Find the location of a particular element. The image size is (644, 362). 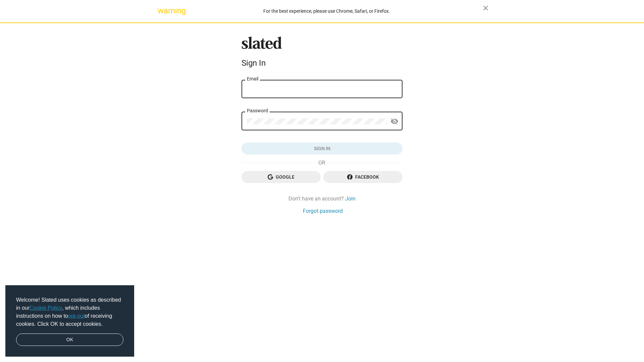

sl-branding: Sign In is located at coordinates (322, 53).